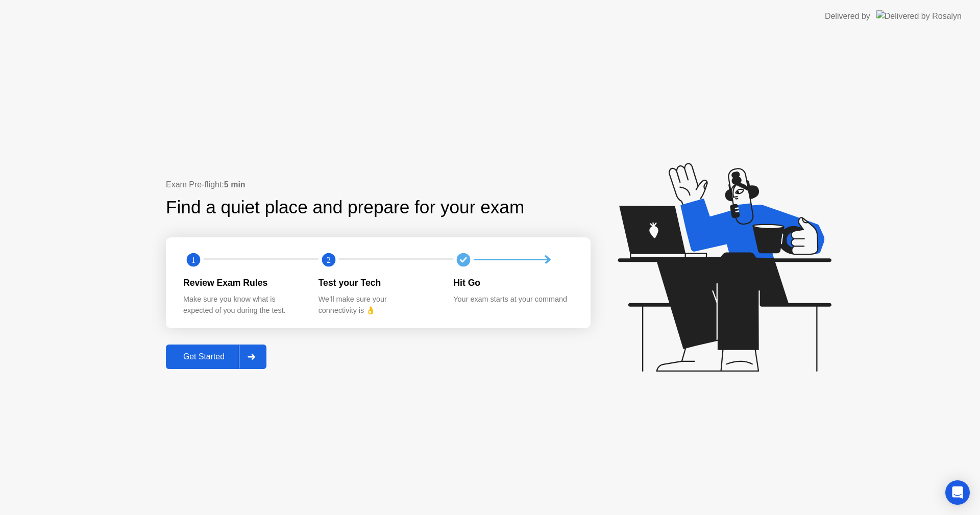 The height and width of the screenshot is (515, 980). I want to click on div: We’ll make sure your connectivity is 👌, so click(378, 305).